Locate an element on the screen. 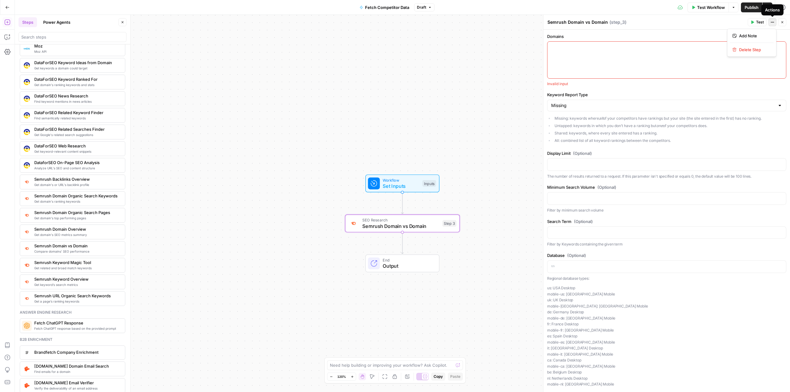 Image resolution: width=790 pixels, height=392 pixels. div: Answer engine research is located at coordinates (73, 313).